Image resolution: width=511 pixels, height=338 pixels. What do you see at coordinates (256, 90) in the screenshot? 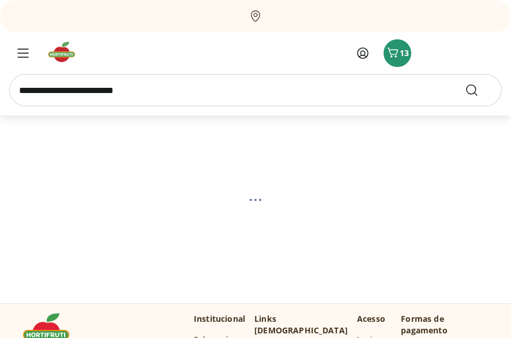
I see `input: search` at bounding box center [256, 90].